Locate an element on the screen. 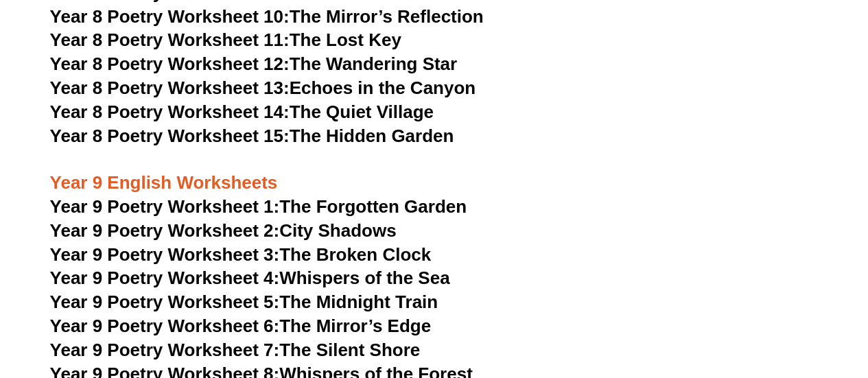  a: Year 8 Poetry Worksheet 15:The Hidden Garden is located at coordinates (252, 136).